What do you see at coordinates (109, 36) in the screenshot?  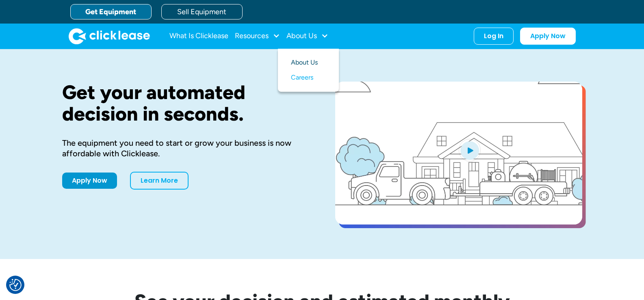 I see `a: home` at bounding box center [109, 36].